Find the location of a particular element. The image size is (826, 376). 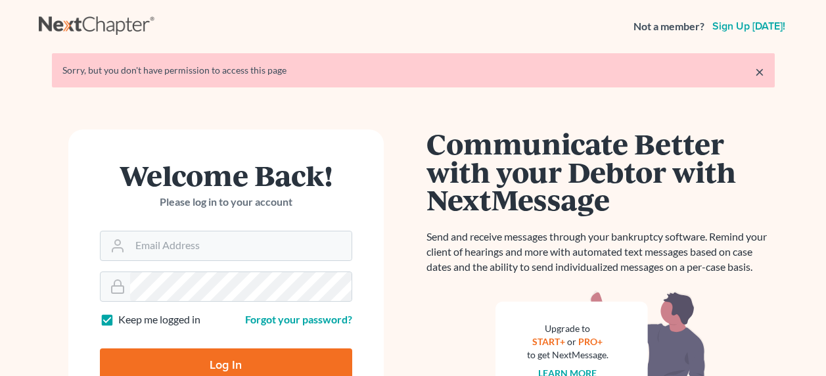

p: Send and receive messages through your bankruptcy software. Remind your client of hearings and mo... is located at coordinates (601, 252).